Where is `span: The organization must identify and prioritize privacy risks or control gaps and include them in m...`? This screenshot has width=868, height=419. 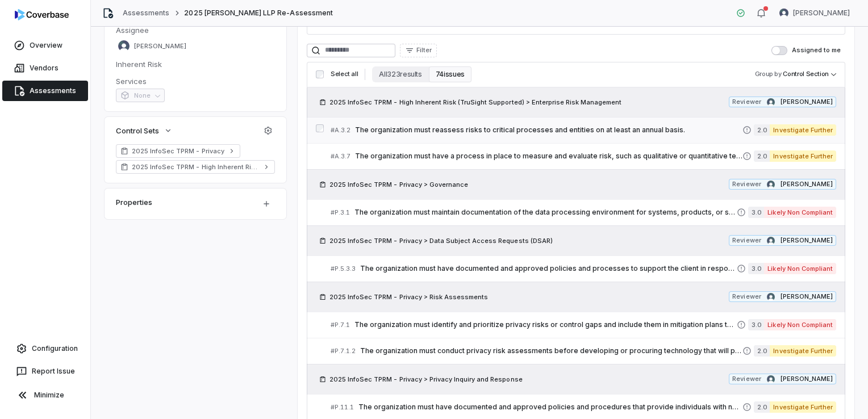 span: The organization must identify and prioritize privacy risks or control gaps and include them in m... is located at coordinates (545, 325).